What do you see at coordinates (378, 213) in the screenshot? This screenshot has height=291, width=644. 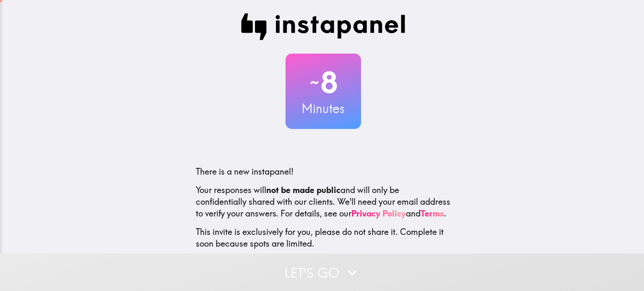 I see `a: Privacy Policy` at bounding box center [378, 213].